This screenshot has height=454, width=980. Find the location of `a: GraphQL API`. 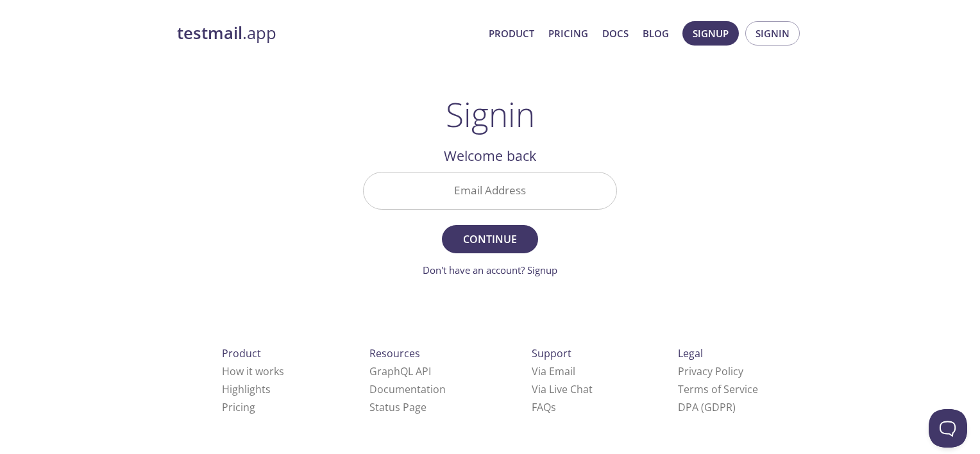

a: GraphQL API is located at coordinates (400, 371).